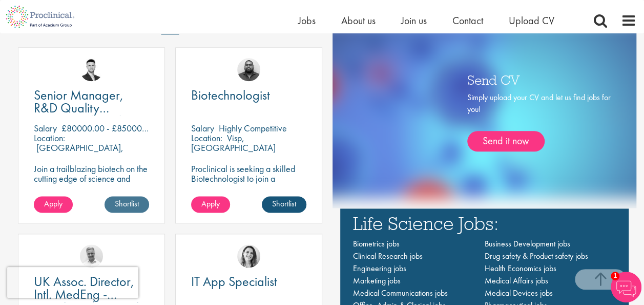  I want to click on a: Upload CV, so click(531, 20).